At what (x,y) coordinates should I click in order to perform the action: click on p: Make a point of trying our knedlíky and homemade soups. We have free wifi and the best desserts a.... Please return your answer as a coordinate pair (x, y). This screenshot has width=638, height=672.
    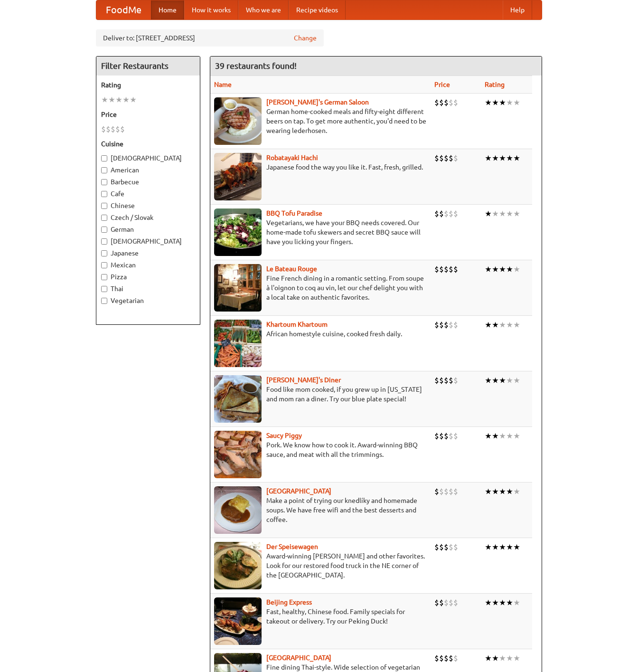
    Looking at the image, I should click on (320, 510).